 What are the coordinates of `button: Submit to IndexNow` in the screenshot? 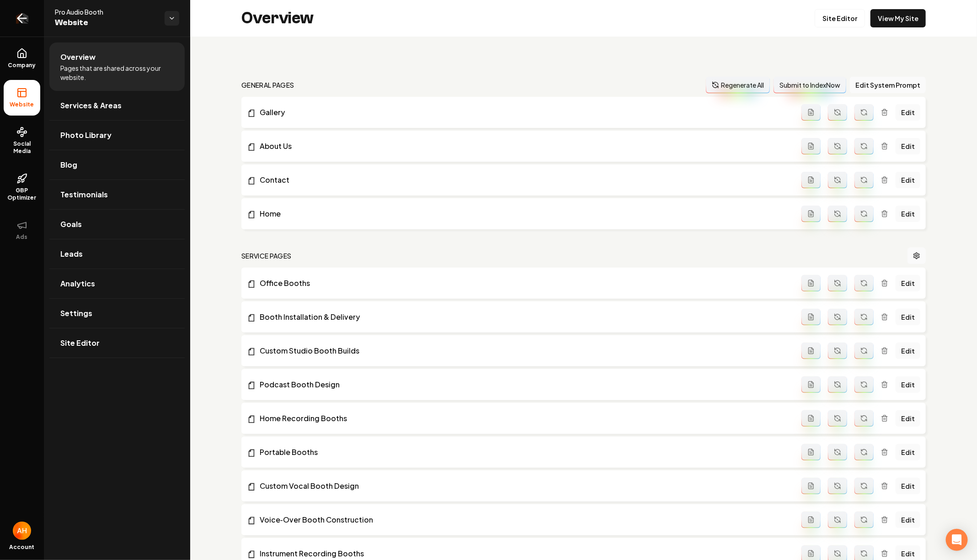 It's located at (810, 85).